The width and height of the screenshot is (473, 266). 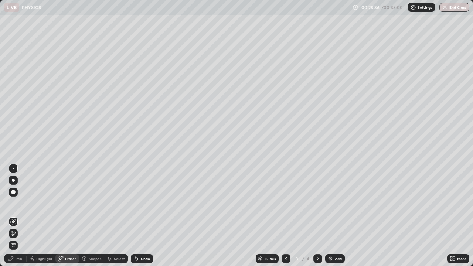 I want to click on p: LIVE, so click(x=11, y=7).